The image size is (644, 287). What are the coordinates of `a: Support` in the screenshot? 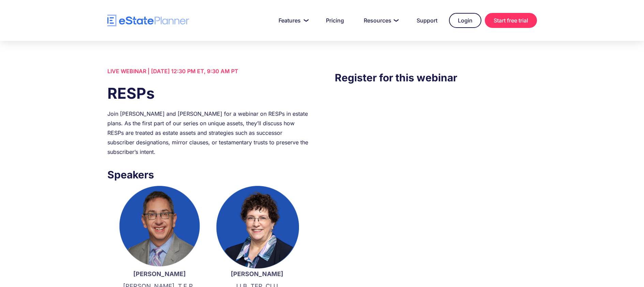 It's located at (427, 20).